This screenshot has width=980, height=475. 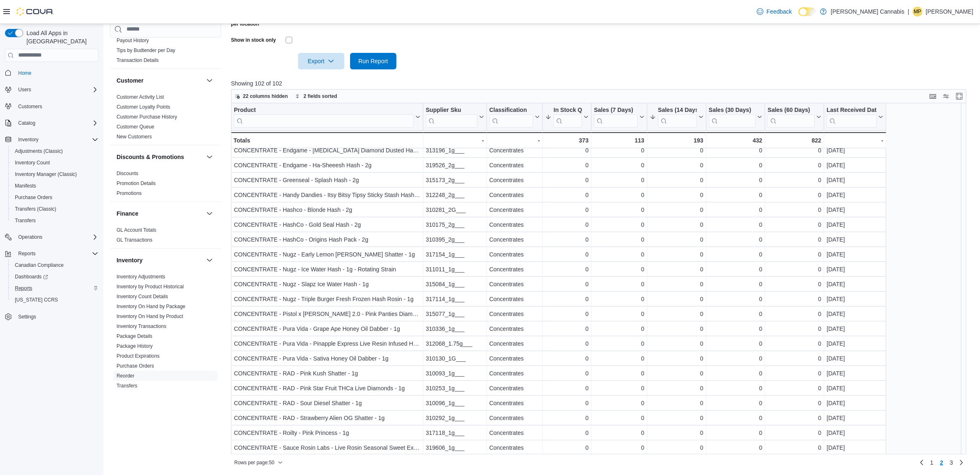 I want to click on a: Settings, so click(x=27, y=317).